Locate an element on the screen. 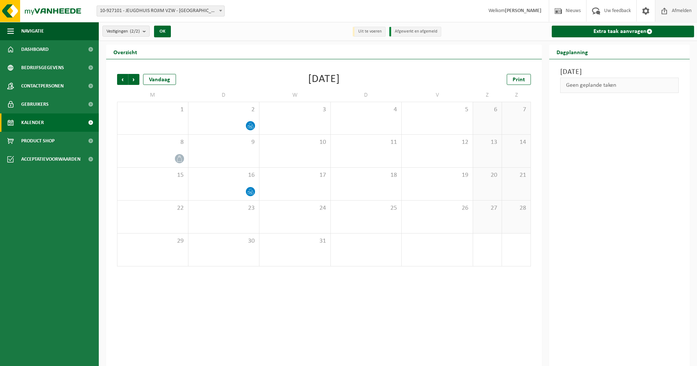 This screenshot has height=366, width=697. span: 10 is located at coordinates (295, 142).